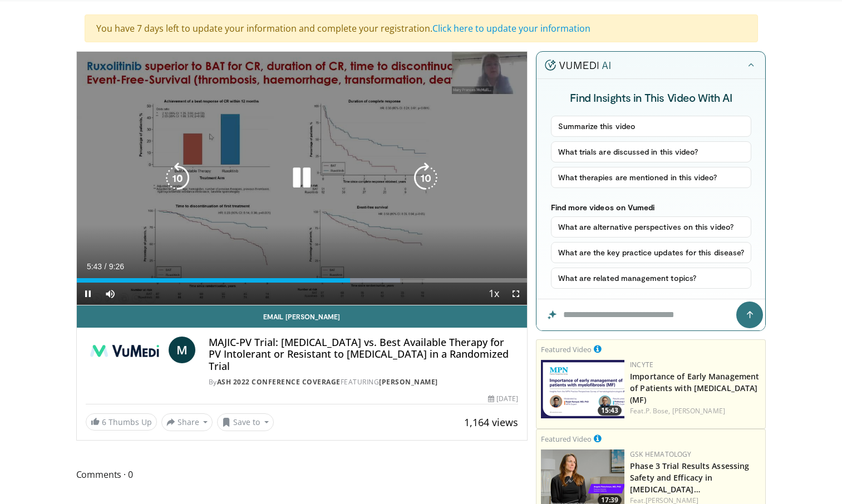 The image size is (842, 504). What do you see at coordinates (642, 365) in the screenshot?
I see `a: Incyte` at bounding box center [642, 365].